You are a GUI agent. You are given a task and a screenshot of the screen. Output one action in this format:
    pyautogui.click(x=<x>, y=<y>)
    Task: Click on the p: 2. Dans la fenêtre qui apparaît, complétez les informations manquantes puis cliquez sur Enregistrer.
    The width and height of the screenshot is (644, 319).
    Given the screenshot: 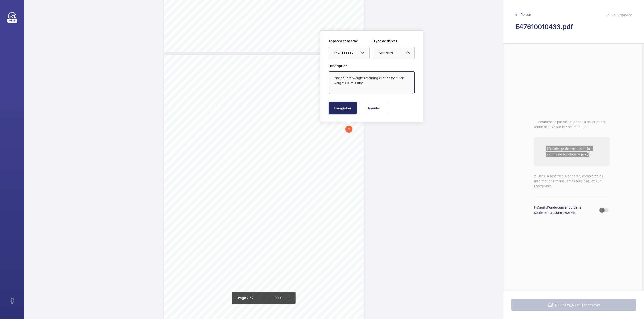 What is the action you would take?
    pyautogui.click(x=571, y=181)
    